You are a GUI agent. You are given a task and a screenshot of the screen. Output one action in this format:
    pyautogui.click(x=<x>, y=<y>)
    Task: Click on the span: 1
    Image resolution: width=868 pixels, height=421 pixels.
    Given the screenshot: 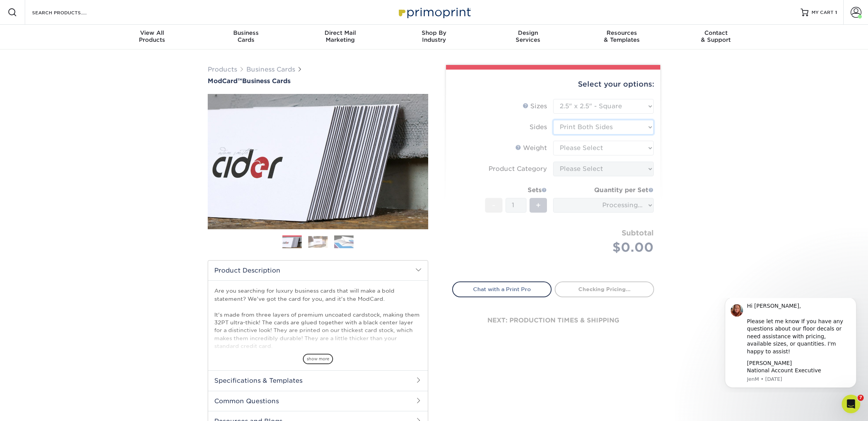 What is the action you would take?
    pyautogui.click(x=836, y=13)
    